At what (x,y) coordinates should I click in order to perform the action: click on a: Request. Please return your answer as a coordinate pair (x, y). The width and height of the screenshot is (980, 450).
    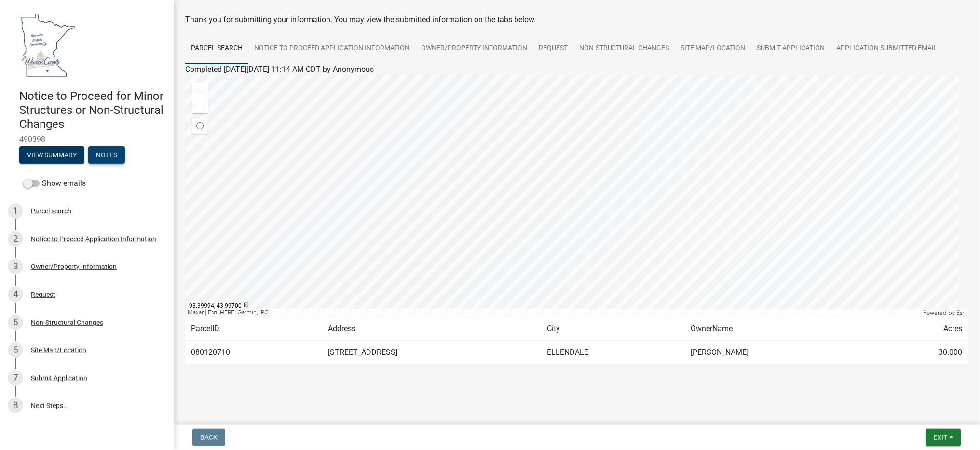
    Looking at the image, I should click on (553, 49).